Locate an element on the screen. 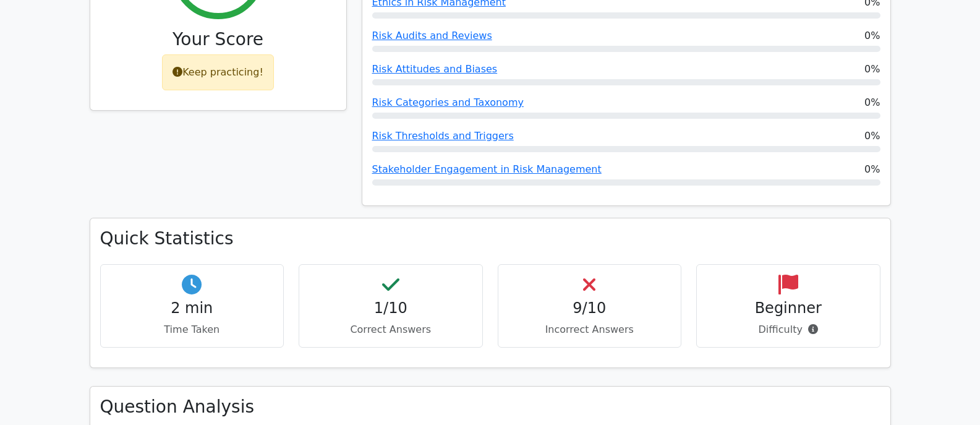 This screenshot has height=425, width=980. div: Keep practicing! is located at coordinates (218, 72).